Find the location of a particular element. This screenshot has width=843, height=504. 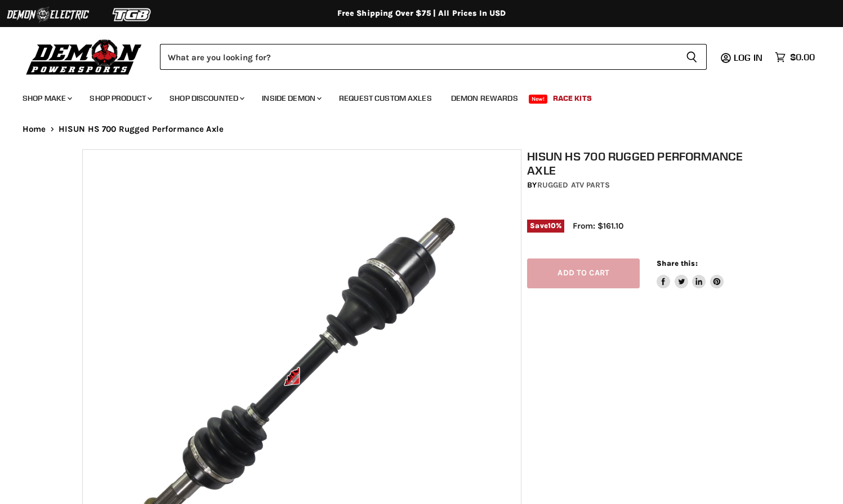

h1: HISUN HS 700 Rugged Performance Axle is located at coordinates (647, 163).